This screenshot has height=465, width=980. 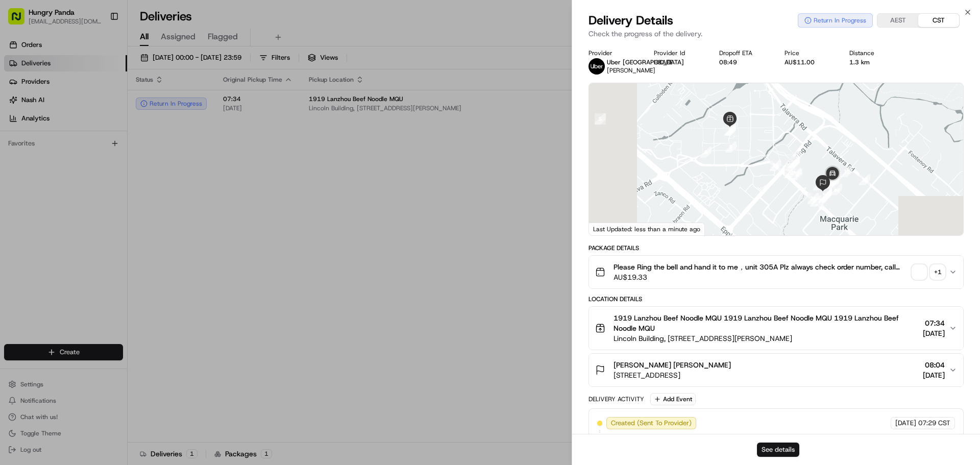 What do you see at coordinates (38, 137) in the screenshot?
I see `div: Past conversations` at bounding box center [38, 137].